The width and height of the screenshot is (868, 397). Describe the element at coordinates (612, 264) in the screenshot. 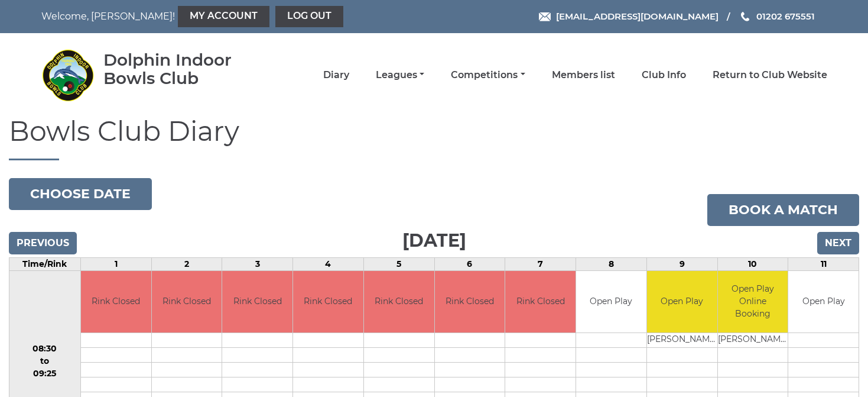

I see `td: 8` at that location.